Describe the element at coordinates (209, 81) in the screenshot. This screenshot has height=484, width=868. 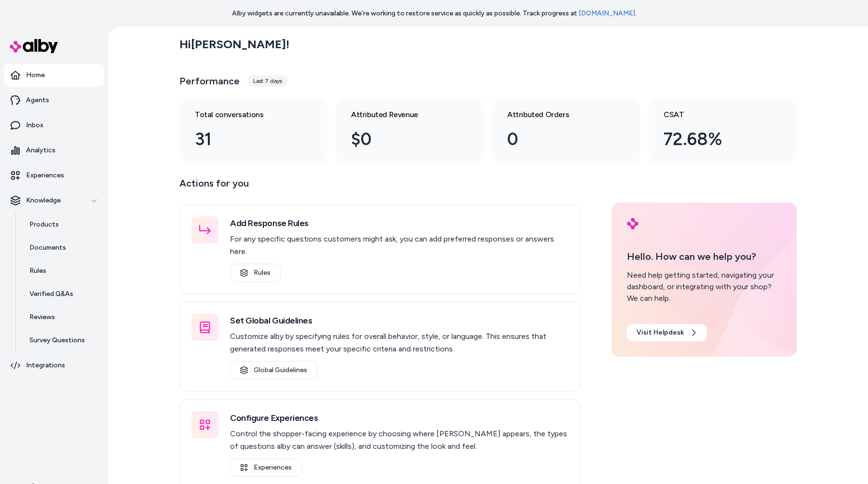
I see `h3: Performance` at that location.